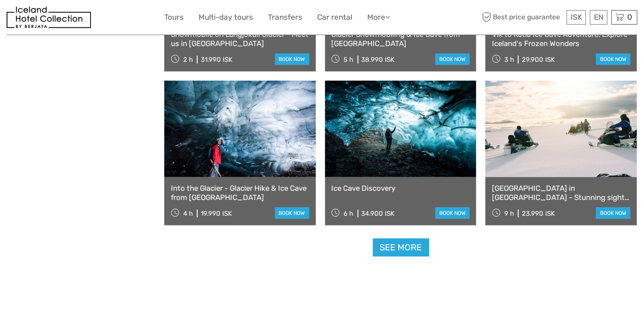 The width and height of the screenshot is (644, 328). Describe the element at coordinates (226, 17) in the screenshot. I see `a: Multi-day tours` at that location.